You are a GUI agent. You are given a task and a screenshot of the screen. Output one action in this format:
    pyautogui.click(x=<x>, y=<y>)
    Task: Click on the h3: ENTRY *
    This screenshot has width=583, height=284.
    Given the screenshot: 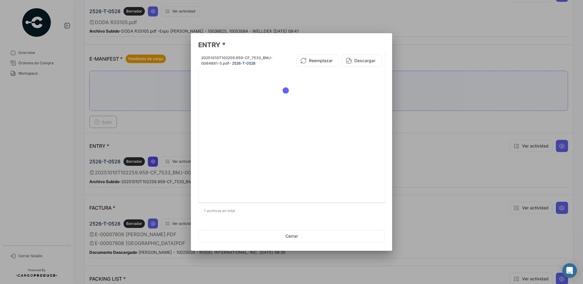 What is the action you would take?
    pyautogui.click(x=292, y=45)
    